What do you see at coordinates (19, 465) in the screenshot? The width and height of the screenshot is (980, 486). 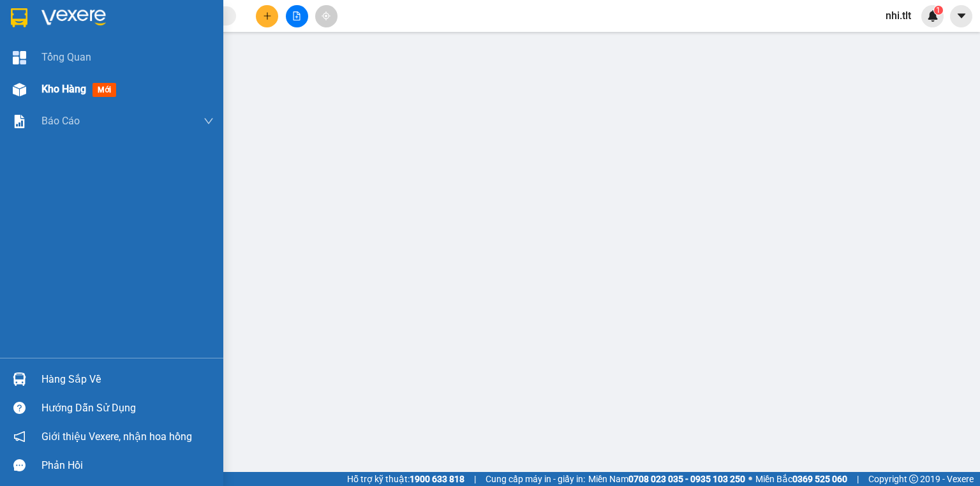 I see `span: message` at bounding box center [19, 465].